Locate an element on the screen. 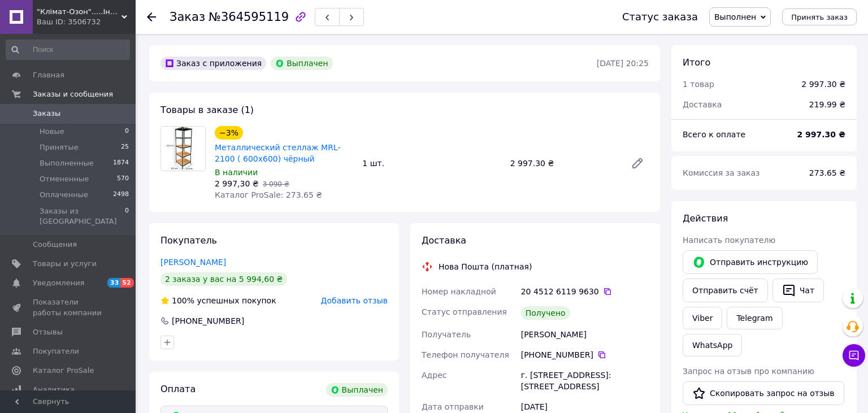  span: 2498 is located at coordinates (121, 195).